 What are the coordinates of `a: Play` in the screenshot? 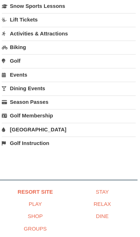 It's located at (36, 208).